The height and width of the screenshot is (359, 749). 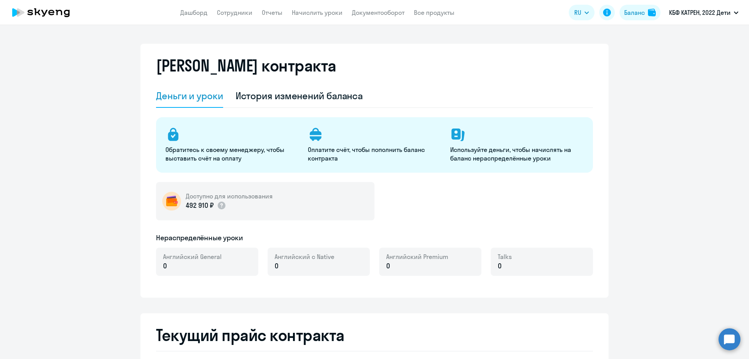 What do you see at coordinates (704, 12) in the screenshot?
I see `button: КБФ КАТРЕН, 2022 Дети` at bounding box center [704, 12].